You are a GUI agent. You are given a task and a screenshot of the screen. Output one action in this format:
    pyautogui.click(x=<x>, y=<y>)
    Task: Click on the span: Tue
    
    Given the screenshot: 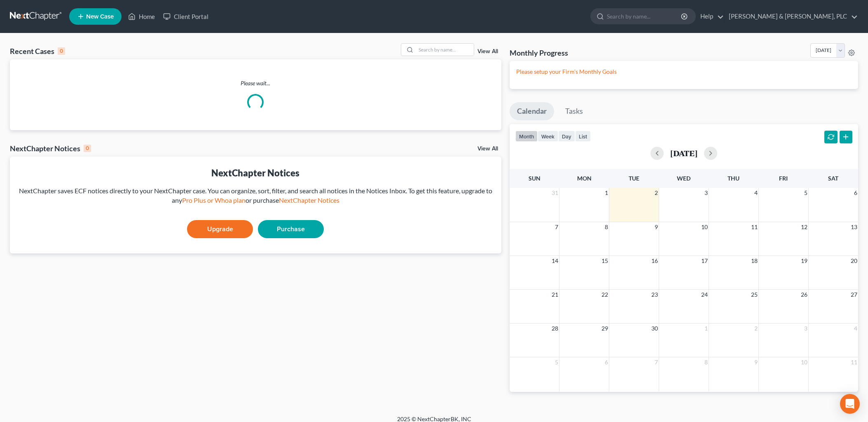 What is the action you would take?
    pyautogui.click(x=634, y=178)
    